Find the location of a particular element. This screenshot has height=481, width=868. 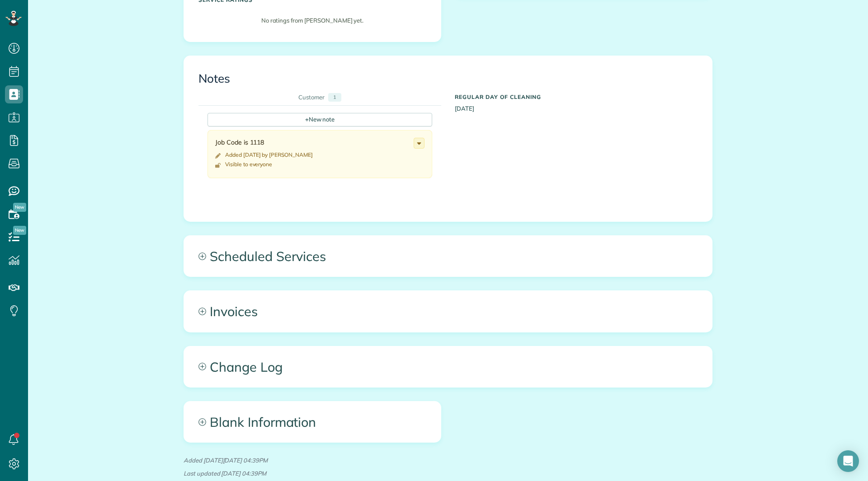

div: New note is located at coordinates (320, 119).